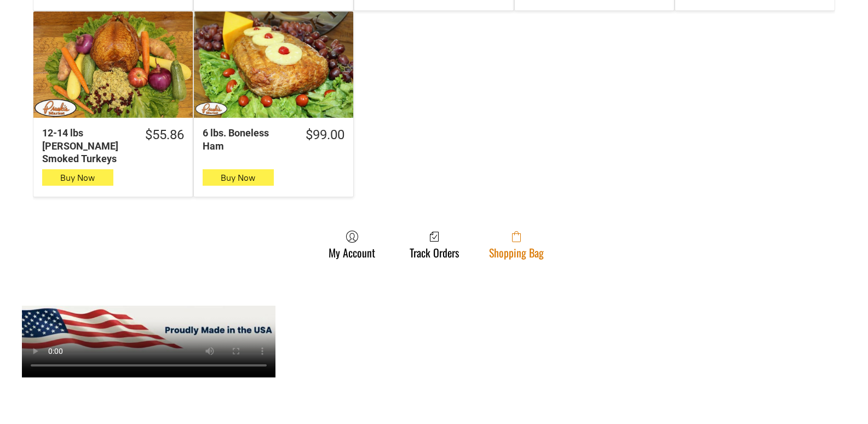 The image size is (868, 424). I want to click on a: $99.006 lbs. Boneless Ham, so click(273, 139).